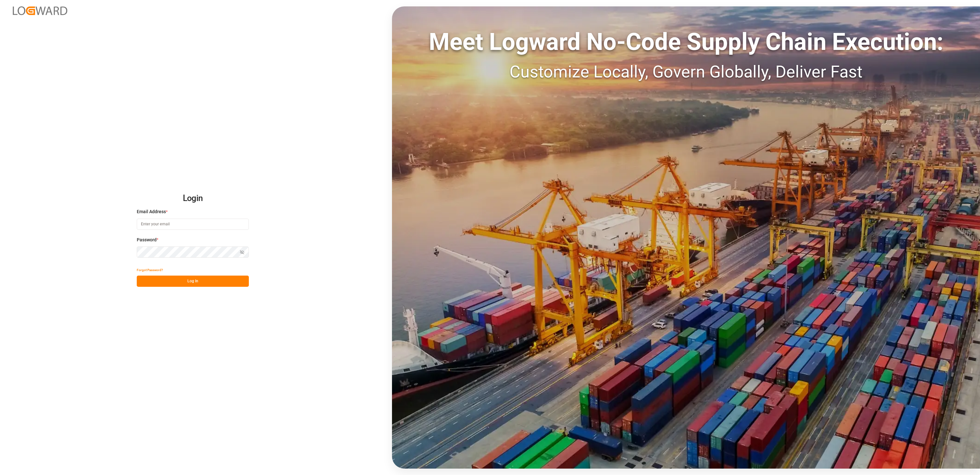 This screenshot has width=980, height=475. Describe the element at coordinates (146, 240) in the screenshot. I see `span: Password` at that location.